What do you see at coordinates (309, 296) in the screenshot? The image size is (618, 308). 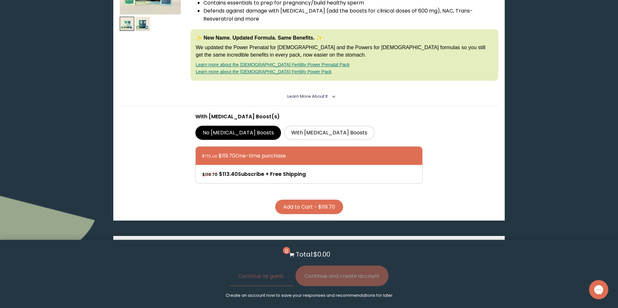 I see `p: Create an account now to save your responses and recommendations for later` at bounding box center [309, 296].